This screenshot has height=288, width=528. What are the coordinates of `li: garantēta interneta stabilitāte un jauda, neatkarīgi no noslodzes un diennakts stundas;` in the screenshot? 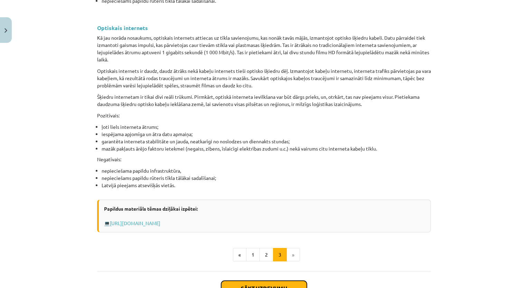 It's located at (266, 141).